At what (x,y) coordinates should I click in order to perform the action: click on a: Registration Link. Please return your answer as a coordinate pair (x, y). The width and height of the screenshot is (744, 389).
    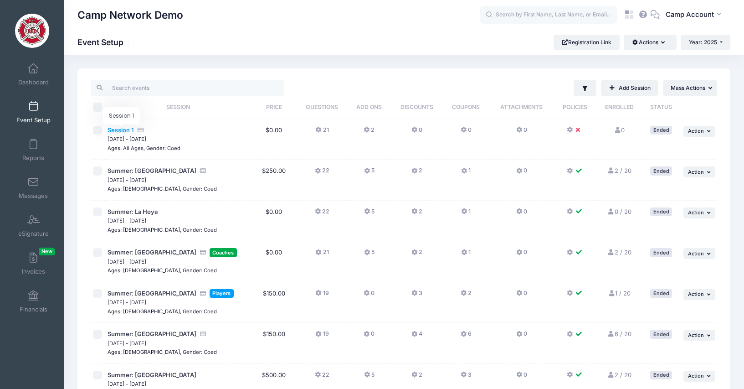
    Looking at the image, I should click on (587, 42).